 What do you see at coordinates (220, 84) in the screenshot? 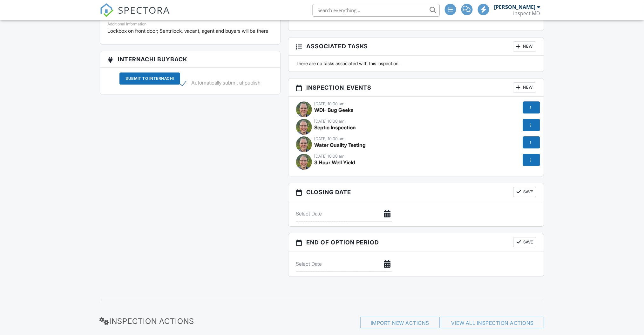
I see `label: Automatically submit at publish` at bounding box center [220, 84].